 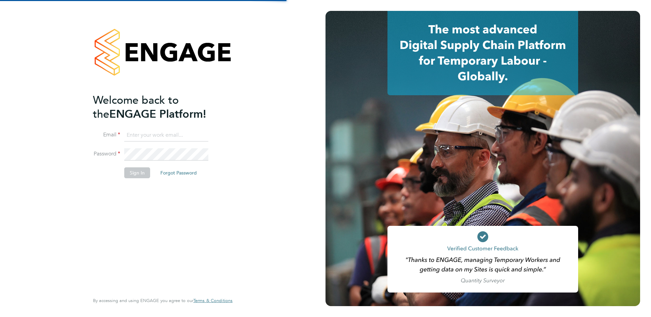 I want to click on h2: ENGAGE Platform!, so click(x=159, y=107).